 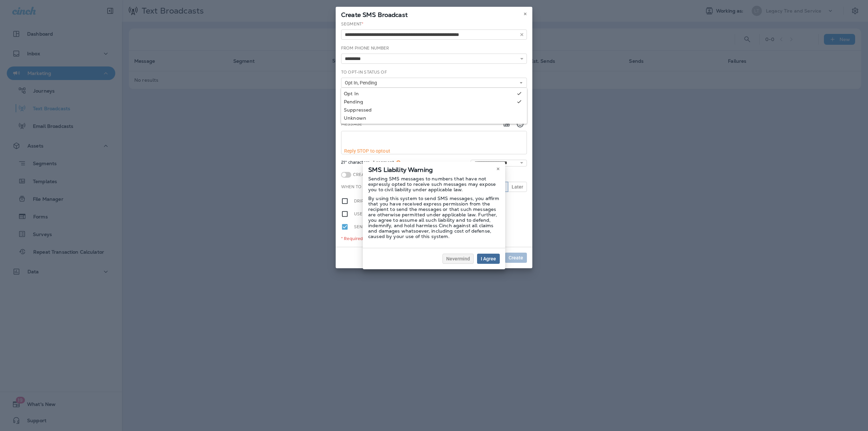 I want to click on span: Nevermind, so click(x=458, y=259).